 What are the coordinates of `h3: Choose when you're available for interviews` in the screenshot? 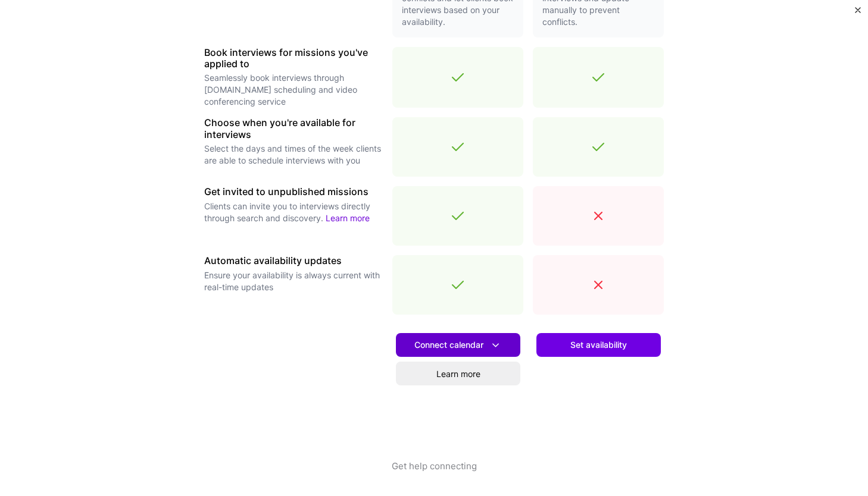 It's located at (294, 129).